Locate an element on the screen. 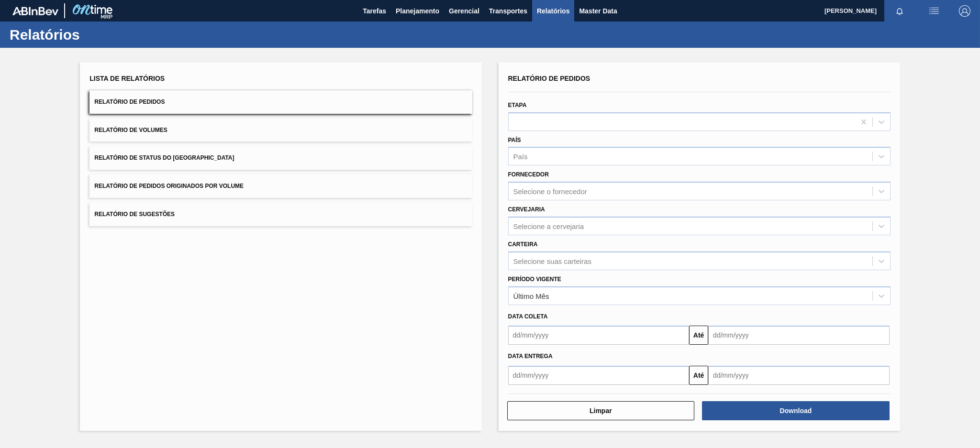 This screenshot has height=448, width=980. label: Cervejaria is located at coordinates (526, 210).